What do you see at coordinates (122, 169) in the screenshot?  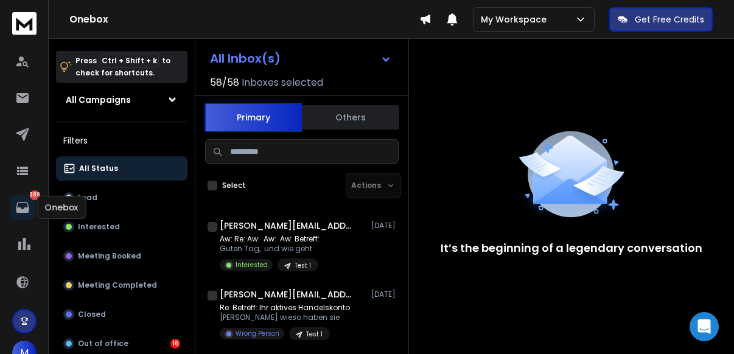 I see `button: All Status` at bounding box center [122, 169].